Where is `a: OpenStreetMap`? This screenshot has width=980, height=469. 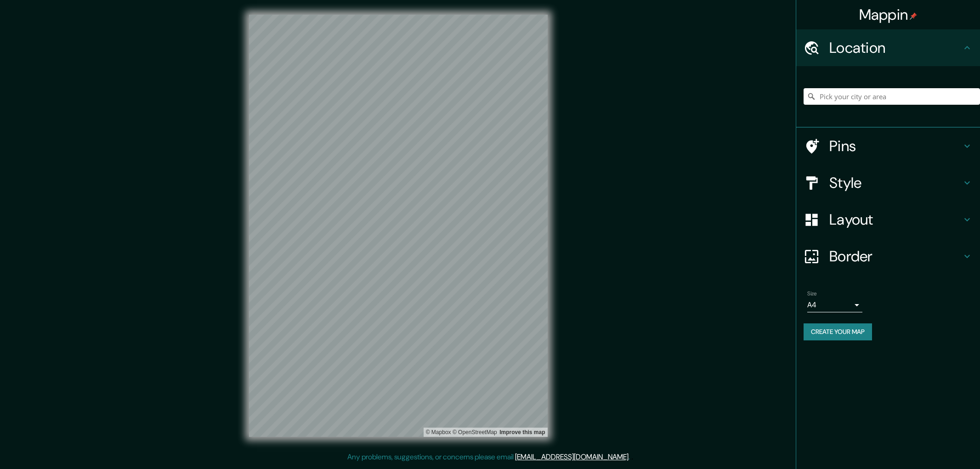
a: OpenStreetMap is located at coordinates (474, 432).